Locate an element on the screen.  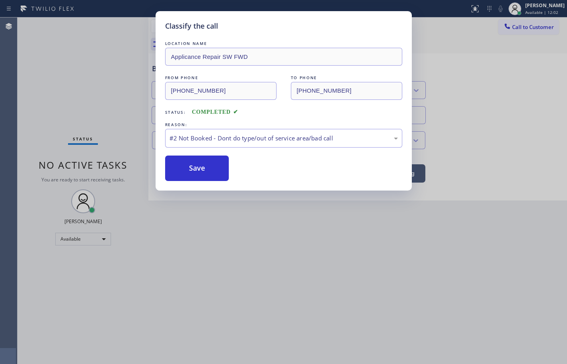
input: From phone is located at coordinates (221, 91).